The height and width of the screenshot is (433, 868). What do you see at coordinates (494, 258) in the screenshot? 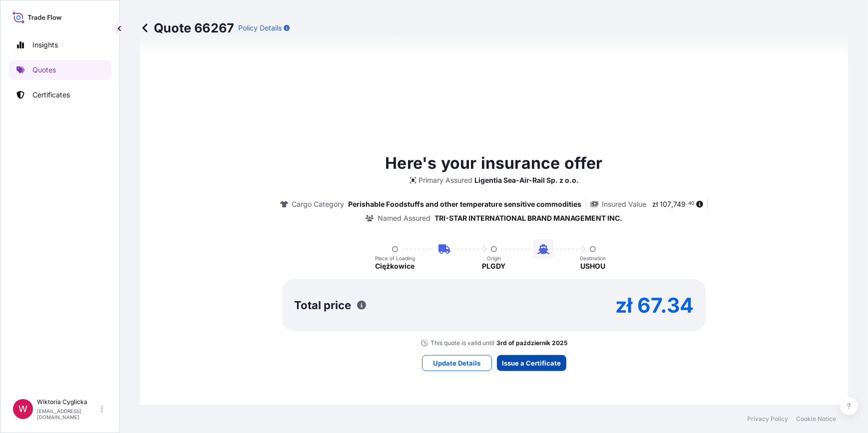
I see `p: Origin` at bounding box center [494, 258].